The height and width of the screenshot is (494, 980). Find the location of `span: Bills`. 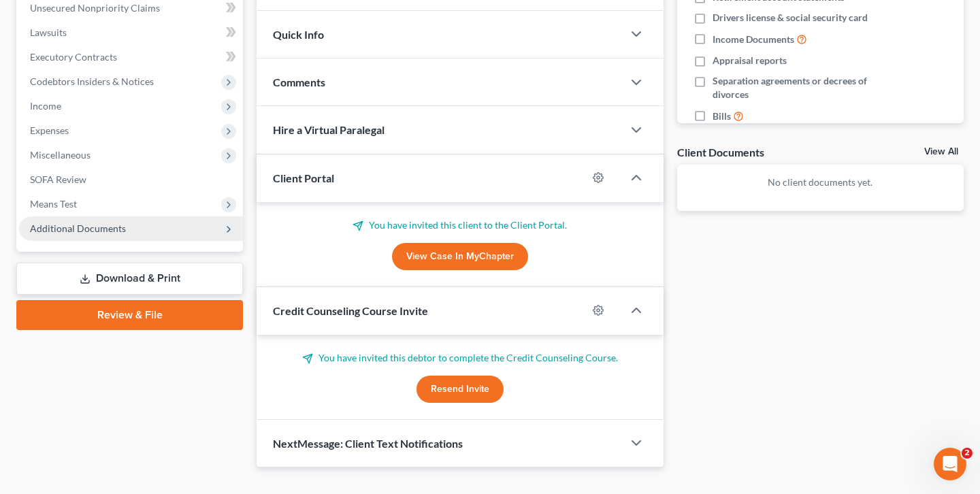

span: Bills is located at coordinates (721, 116).